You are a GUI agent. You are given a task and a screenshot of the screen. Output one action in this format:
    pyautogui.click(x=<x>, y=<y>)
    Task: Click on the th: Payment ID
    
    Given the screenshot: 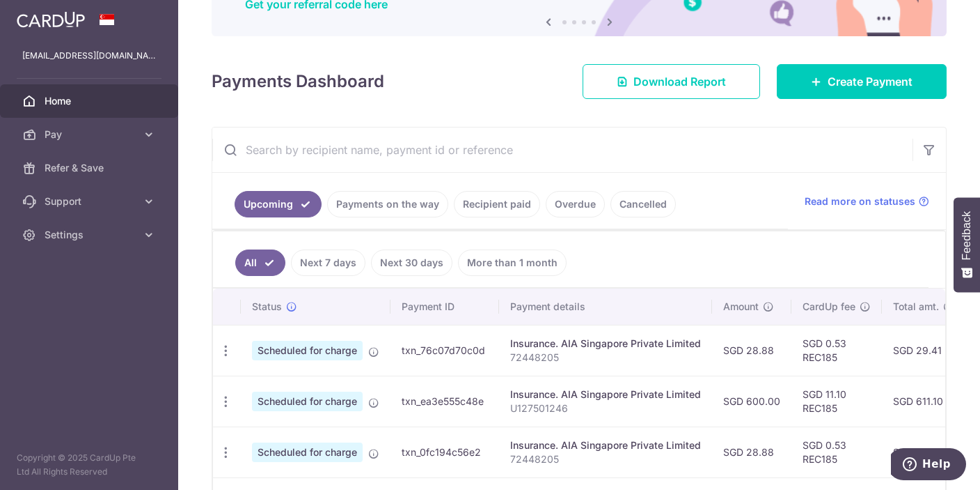 What is the action you would take?
    pyautogui.click(x=445, y=306)
    